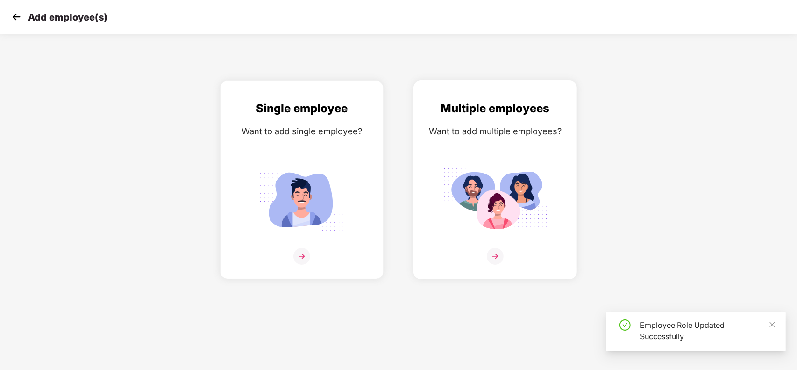  I want to click on img: svg+xml;base64,PHN2ZyB4bWxucz0iaHR0cDovL3d3dy53My5vcmcvMjAwMC9zdmciIGlkPSJNdWx0aXBsZV9lbXBsb3llZS..., so click(495, 200).